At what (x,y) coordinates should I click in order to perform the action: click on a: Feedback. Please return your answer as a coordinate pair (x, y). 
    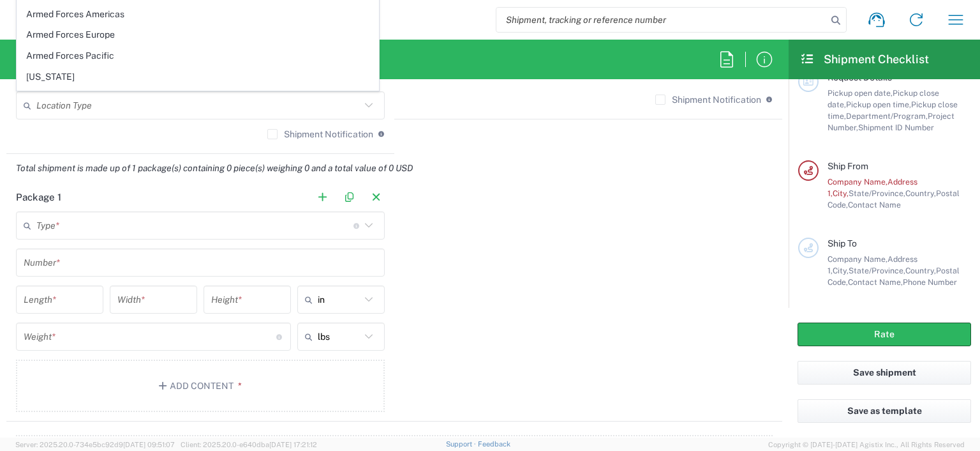
    Looking at the image, I should click on (494, 444).